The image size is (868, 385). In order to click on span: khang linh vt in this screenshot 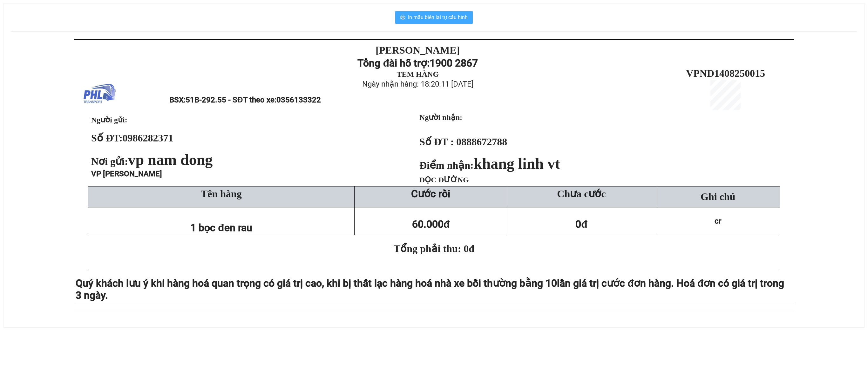, I will do `click(517, 164)`.